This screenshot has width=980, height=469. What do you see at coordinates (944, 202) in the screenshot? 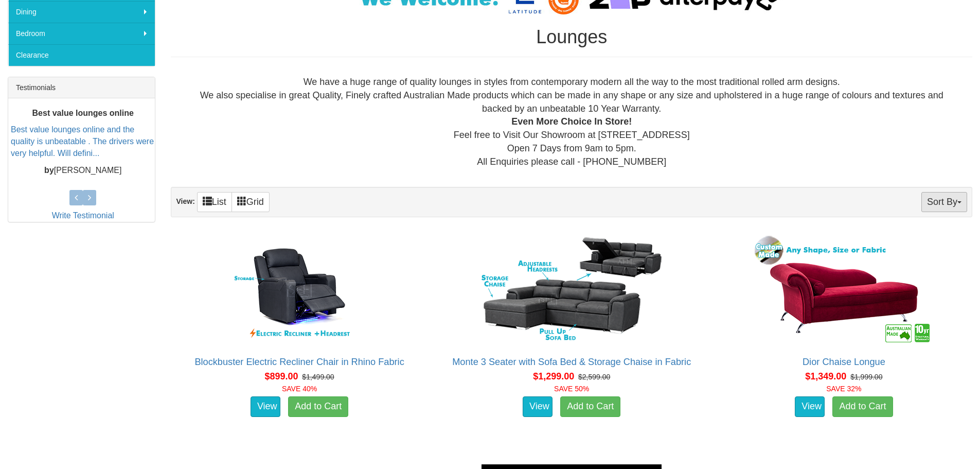
I see `button: Sort By` at bounding box center [944, 202].